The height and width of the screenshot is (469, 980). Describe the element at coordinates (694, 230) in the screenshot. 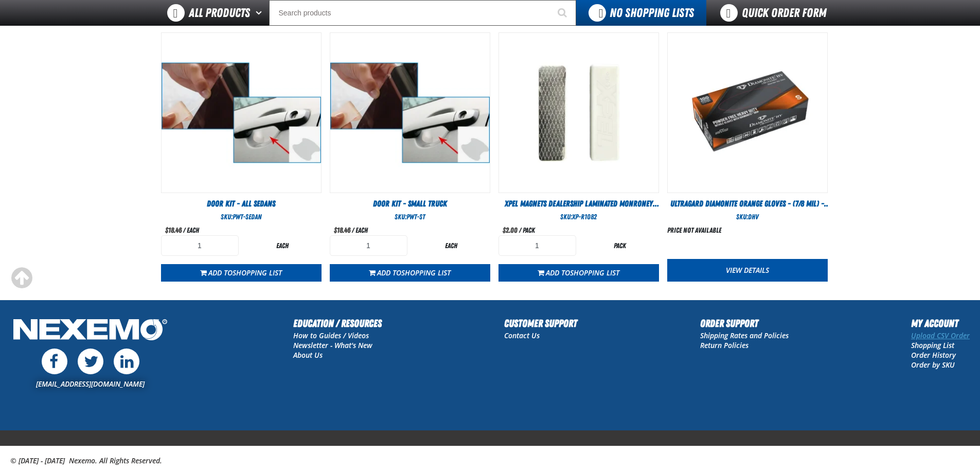

I see `div: Price not available` at that location.